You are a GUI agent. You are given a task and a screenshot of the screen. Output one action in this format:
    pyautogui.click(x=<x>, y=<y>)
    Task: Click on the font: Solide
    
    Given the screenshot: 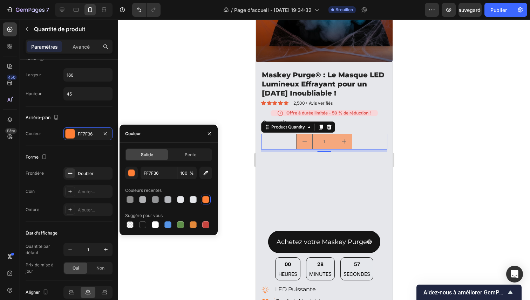 What is the action you would take?
    pyautogui.click(x=147, y=154)
    